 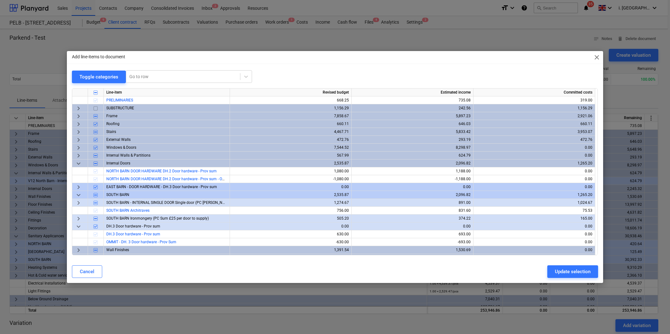 What do you see at coordinates (412, 203) in the screenshot?
I see `div: 891.00` at bounding box center [412, 203].